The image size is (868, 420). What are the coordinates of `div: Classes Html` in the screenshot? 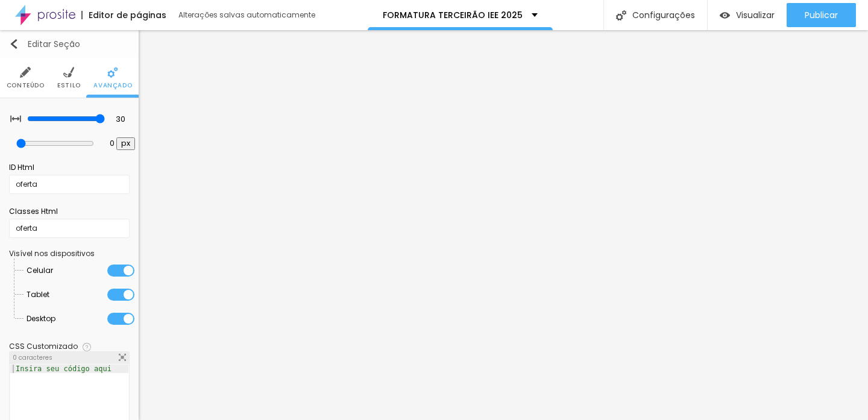 It's located at (69, 212).